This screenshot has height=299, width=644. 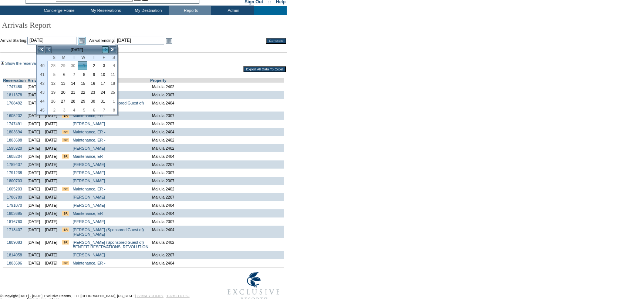 What do you see at coordinates (63, 110) in the screenshot?
I see `a: 3` at bounding box center [63, 110].